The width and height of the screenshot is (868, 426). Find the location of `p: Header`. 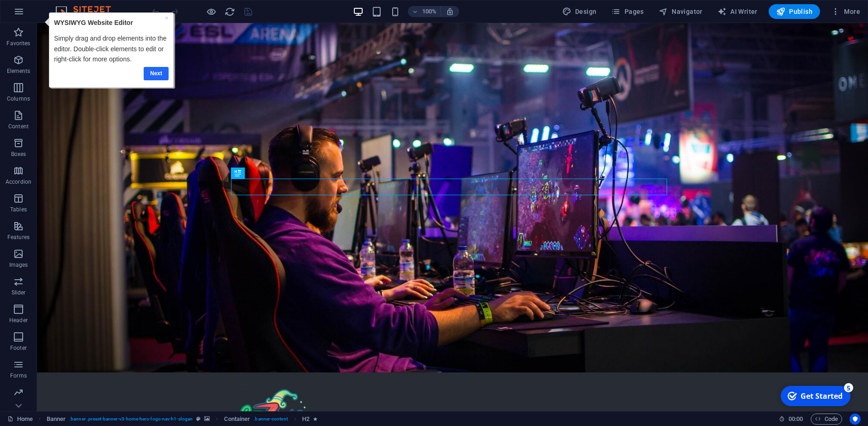

p: Header is located at coordinates (18, 320).